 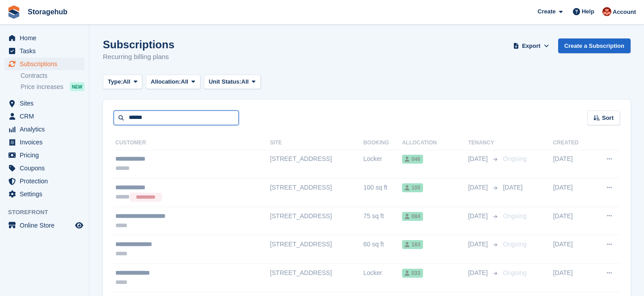 What do you see at coordinates (46, 116) in the screenshot?
I see `span: CRM` at bounding box center [46, 116].